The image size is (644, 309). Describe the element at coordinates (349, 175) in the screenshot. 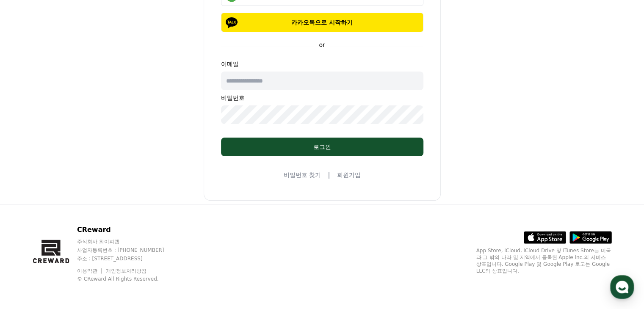

I see `a: 회원가입` at that location.